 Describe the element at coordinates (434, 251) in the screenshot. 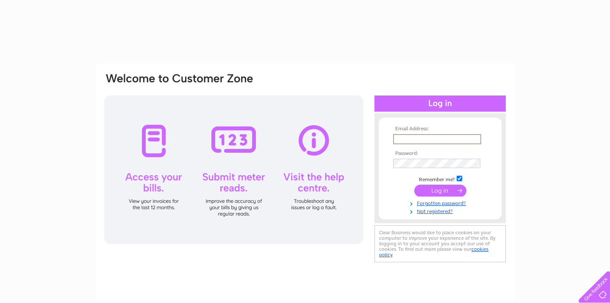

I see `a: cookies policy` at that location.